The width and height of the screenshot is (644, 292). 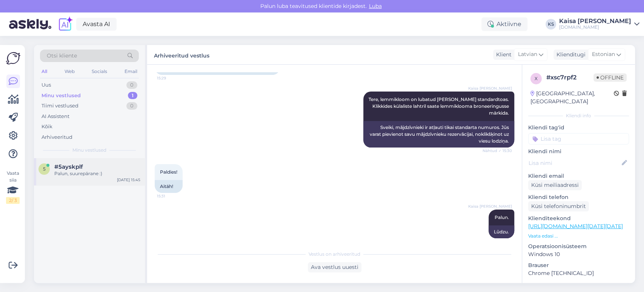 What do you see at coordinates (46, 85) in the screenshot?
I see `div: Uus` at bounding box center [46, 85].